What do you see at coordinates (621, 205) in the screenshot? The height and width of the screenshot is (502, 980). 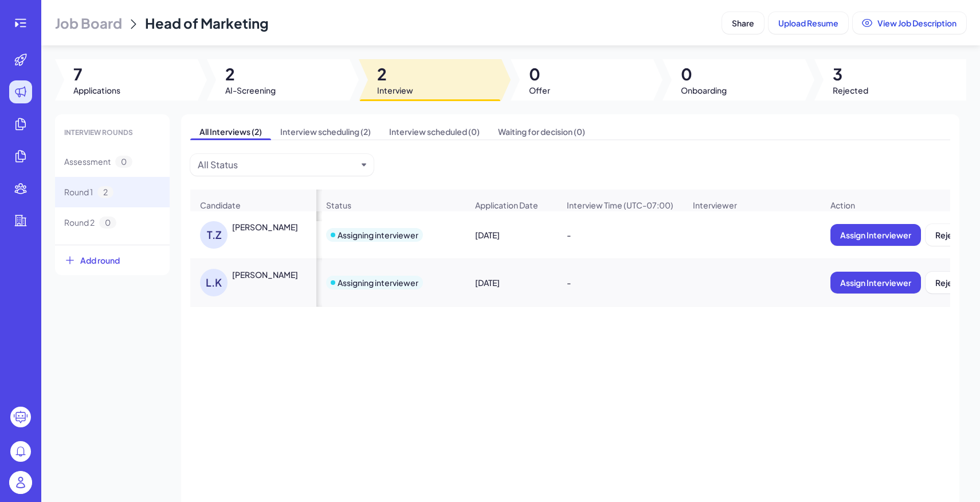 I see `span: Interview Time (UTC-07:00)` at bounding box center [621, 205].